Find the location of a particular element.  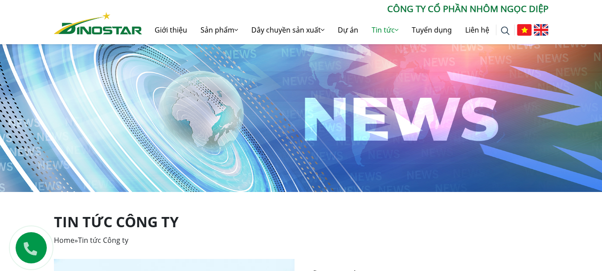

img: English is located at coordinates (541, 30).